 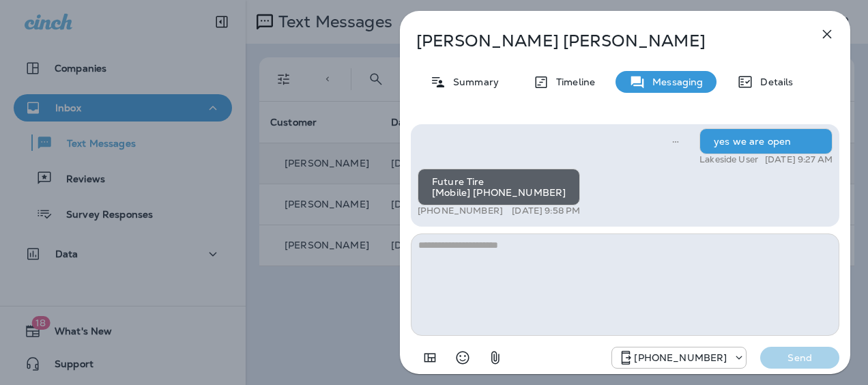 What do you see at coordinates (766, 142) in the screenshot?
I see `div: yes we are open` at bounding box center [766, 142].